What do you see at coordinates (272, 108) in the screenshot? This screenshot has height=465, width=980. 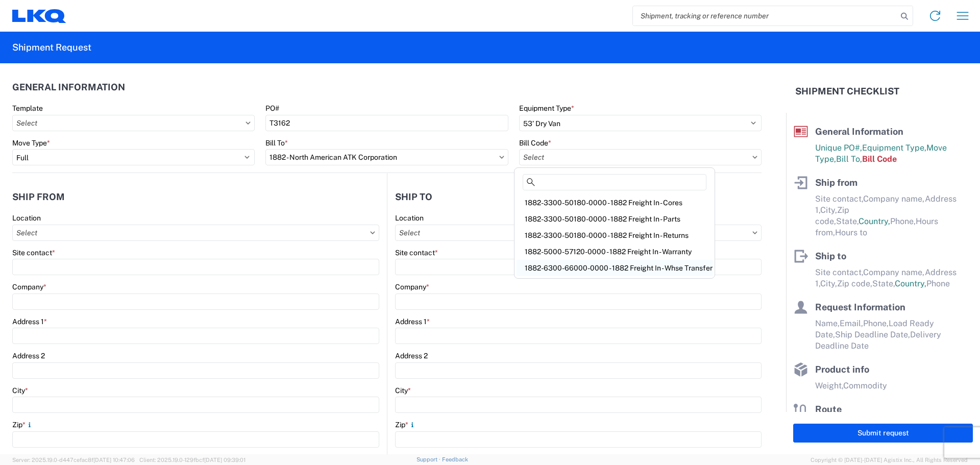 I see `label: PO#` at bounding box center [272, 108].